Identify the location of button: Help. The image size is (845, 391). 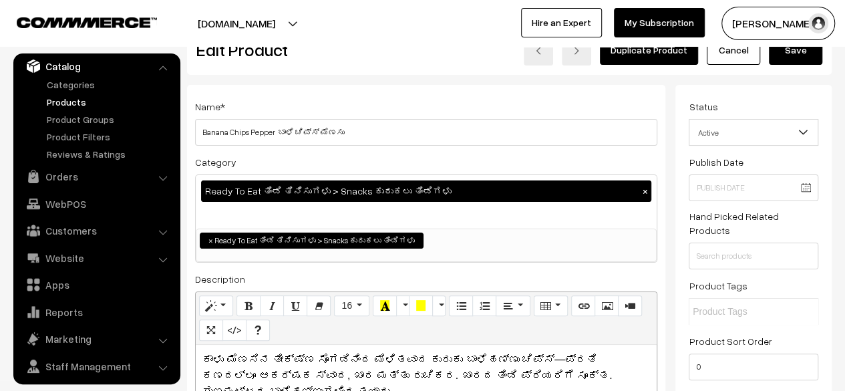
(258, 330).